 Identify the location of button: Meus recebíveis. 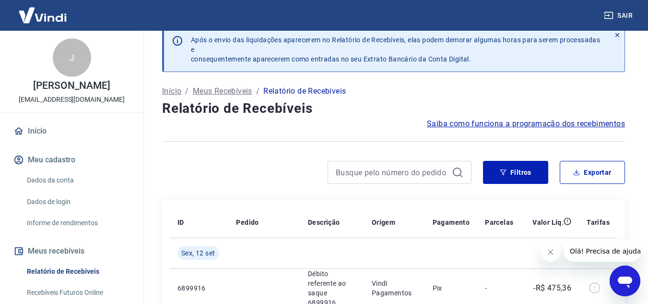
(71, 251).